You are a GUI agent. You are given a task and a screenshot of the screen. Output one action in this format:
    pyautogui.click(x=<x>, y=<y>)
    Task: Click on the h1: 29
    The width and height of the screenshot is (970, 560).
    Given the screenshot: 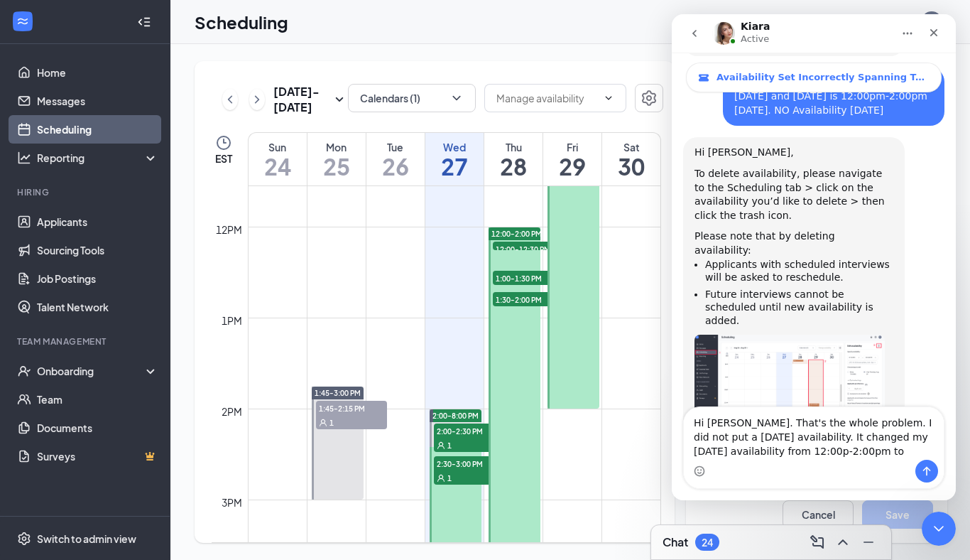 What is the action you would take?
    pyautogui.click(x=572, y=166)
    